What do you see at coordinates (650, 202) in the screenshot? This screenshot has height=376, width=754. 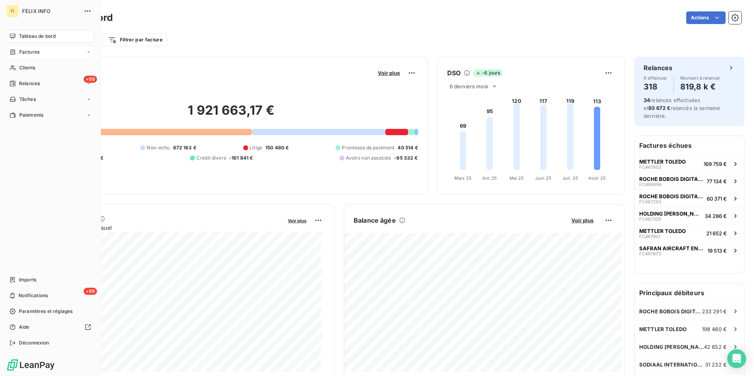 I see `span: FC467293` at bounding box center [650, 202].